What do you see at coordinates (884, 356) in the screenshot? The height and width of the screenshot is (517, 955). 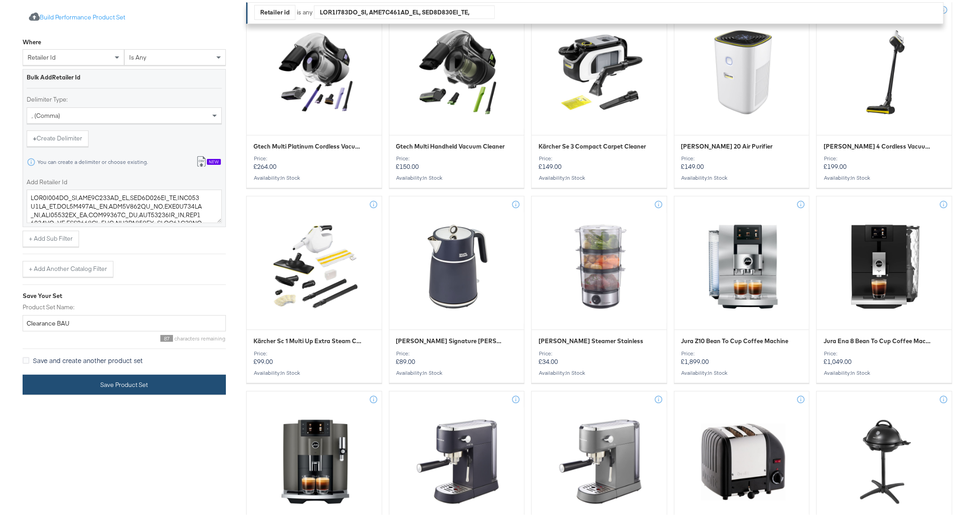 I see `p: £1,049.00` at bounding box center [884, 356].